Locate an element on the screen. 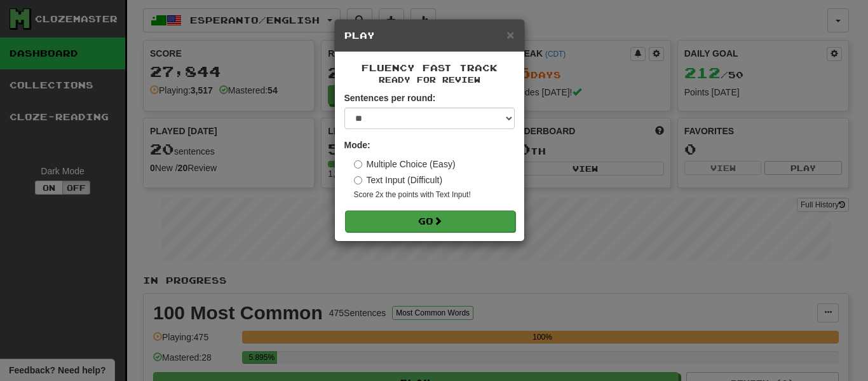  small: Score 2x the points with Text Input ! is located at coordinates (434, 195).